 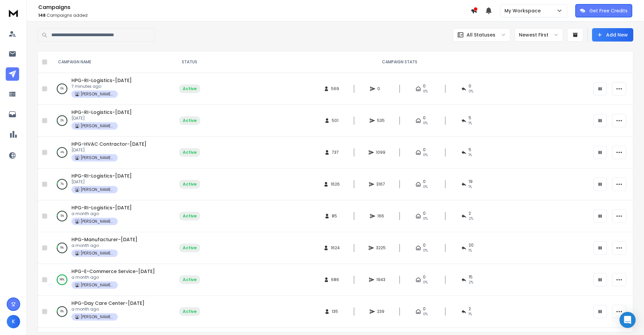 I want to click on th: CAMPAIGN STATS, so click(x=399, y=62).